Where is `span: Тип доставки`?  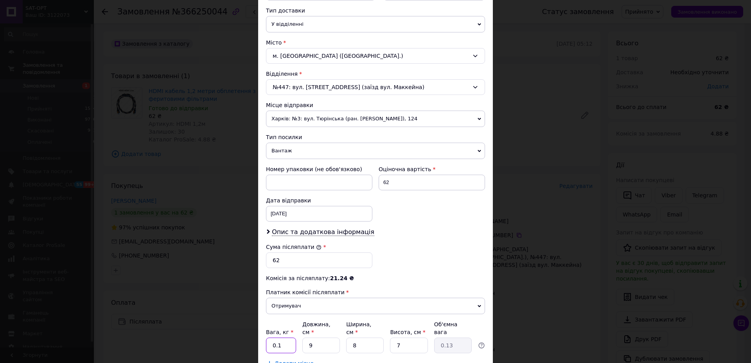
span: Тип доставки is located at coordinates (285, 11).